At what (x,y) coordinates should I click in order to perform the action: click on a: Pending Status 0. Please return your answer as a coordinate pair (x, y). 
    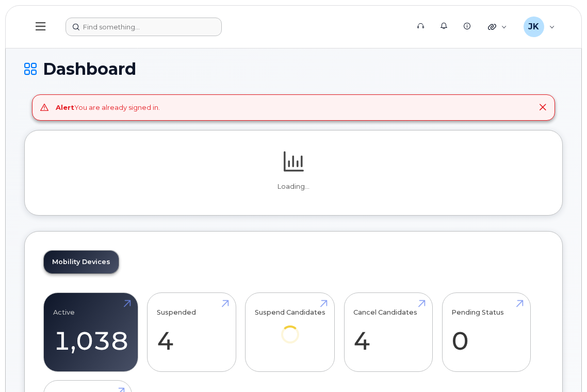
    Looking at the image, I should click on (486, 332).